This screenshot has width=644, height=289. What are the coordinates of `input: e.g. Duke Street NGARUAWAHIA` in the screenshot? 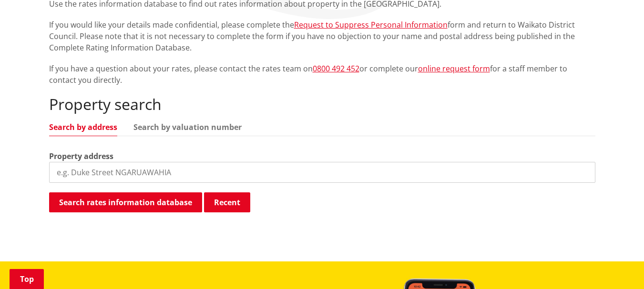 It's located at (322, 172).